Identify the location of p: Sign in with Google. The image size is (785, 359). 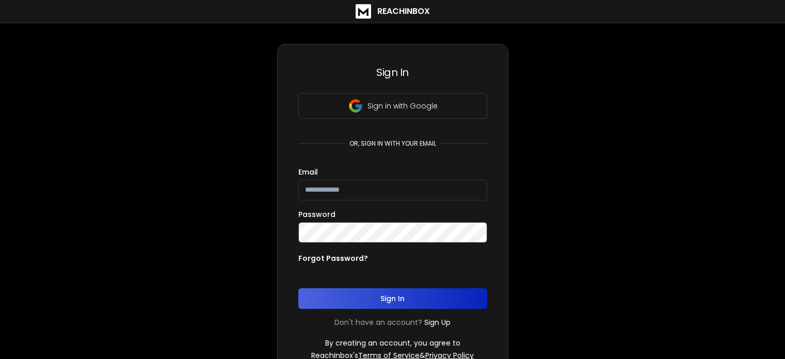
(403, 106).